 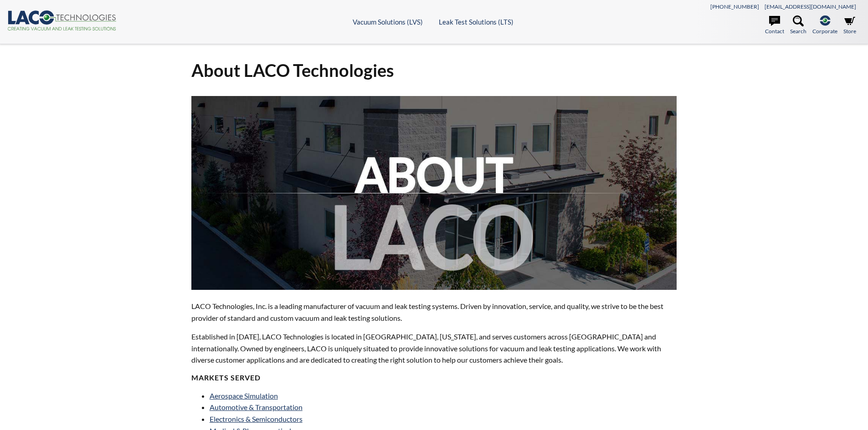 I want to click on a: Search, so click(x=798, y=26).